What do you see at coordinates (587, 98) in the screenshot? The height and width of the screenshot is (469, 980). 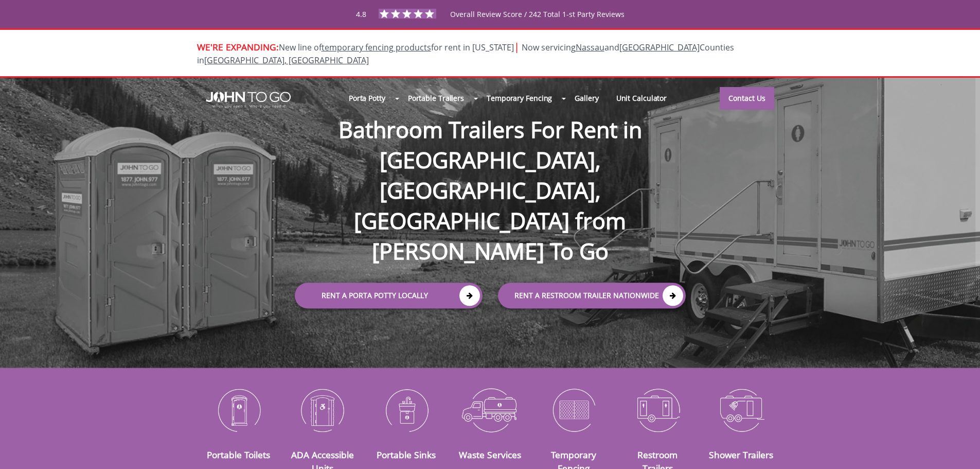 I see `a: Gallery` at bounding box center [587, 98].